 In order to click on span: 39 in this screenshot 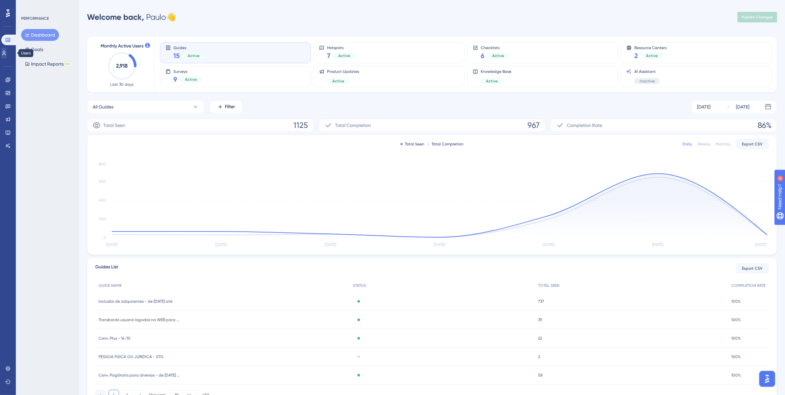, I will do `click(540, 320)`.